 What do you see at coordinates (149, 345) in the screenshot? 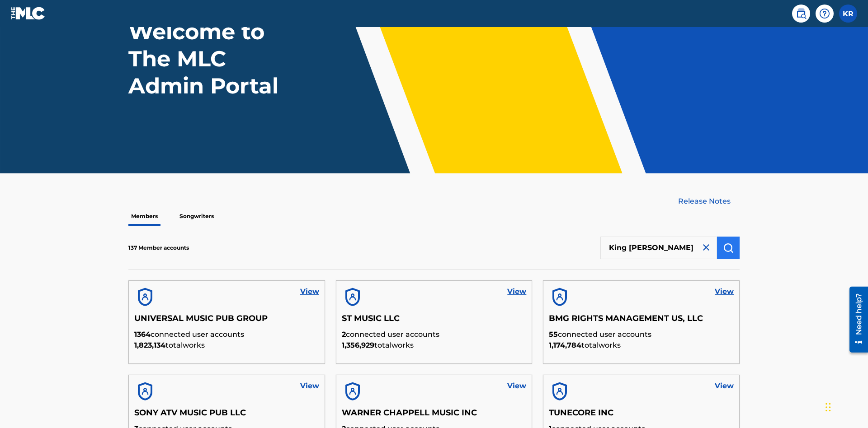
I see `span: 1,823,134` at bounding box center [149, 345].